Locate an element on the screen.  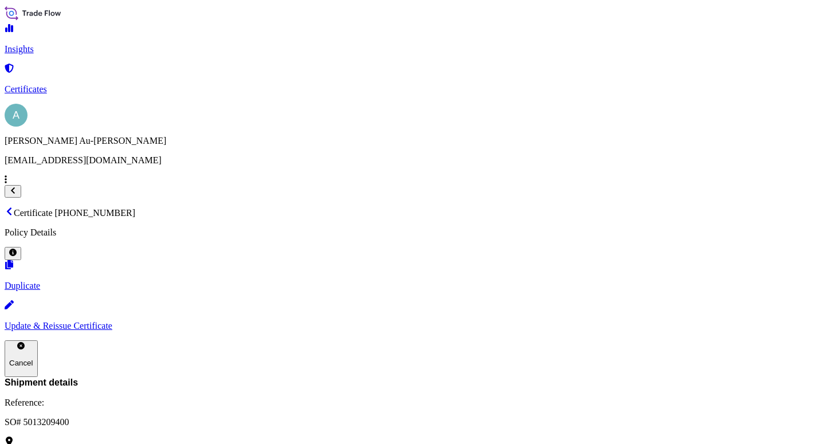
a: Update & Reissue Certificate is located at coordinates (413, 316).